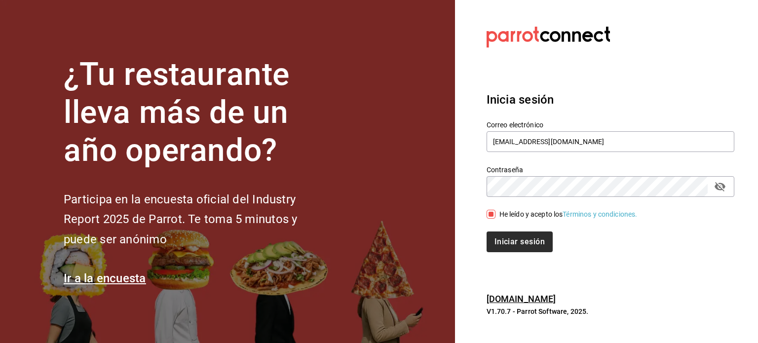 Image resolution: width=758 pixels, height=343 pixels. What do you see at coordinates (611, 311) in the screenshot?
I see `p: V1.70.7 - Parrot Software, 2025.` at bounding box center [611, 311].